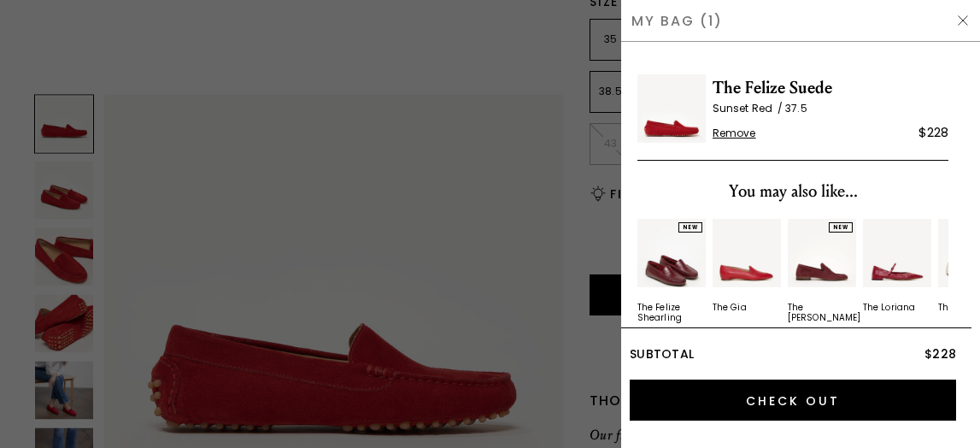 The height and width of the screenshot is (448, 980). Describe the element at coordinates (671, 312) in the screenshot. I see `div: The Felize Shearling` at that location.